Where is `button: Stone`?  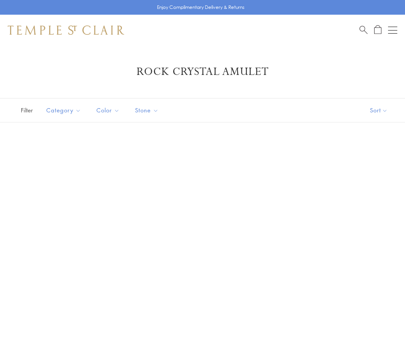
button: Stone is located at coordinates (147, 110).